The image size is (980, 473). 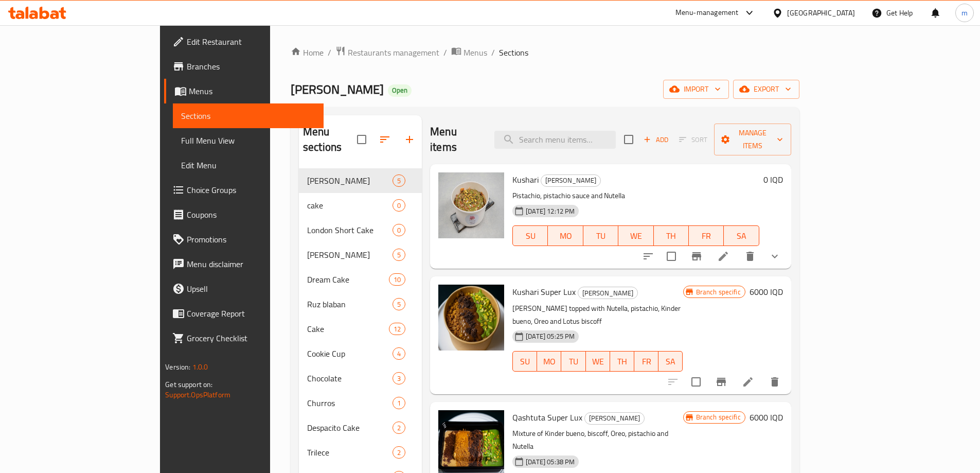 I want to click on span: Qashtuta Super Lux, so click(x=547, y=417).